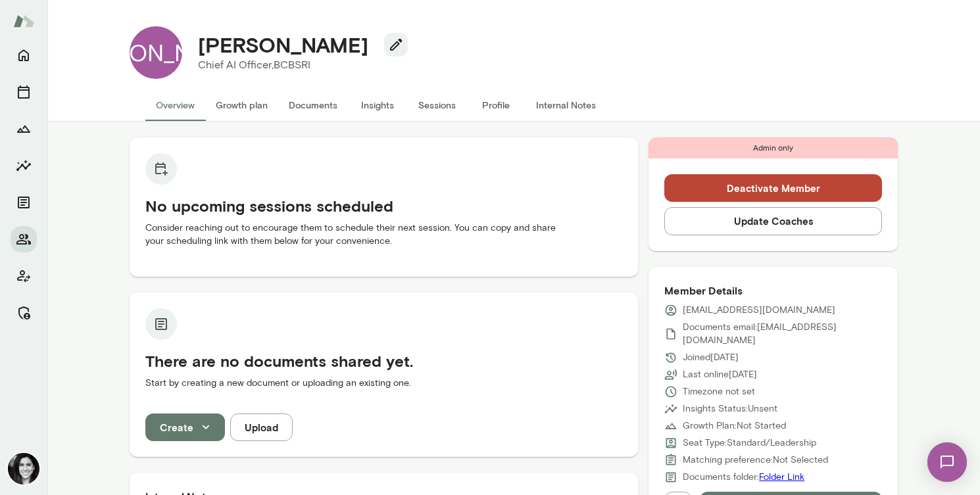  Describe the element at coordinates (24, 239) in the screenshot. I see `button: Members` at that location.